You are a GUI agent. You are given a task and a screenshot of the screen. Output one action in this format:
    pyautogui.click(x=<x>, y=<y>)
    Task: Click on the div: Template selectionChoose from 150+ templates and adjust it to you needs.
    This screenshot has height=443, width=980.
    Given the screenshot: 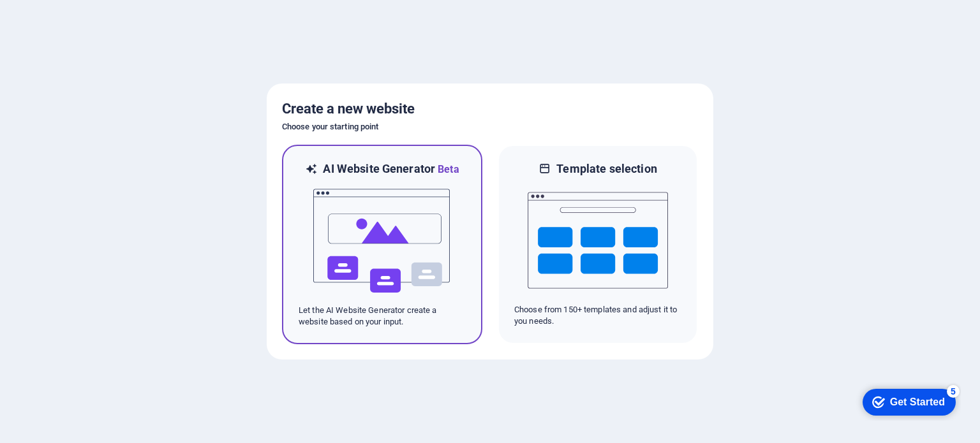 What is the action you would take?
    pyautogui.click(x=597, y=244)
    